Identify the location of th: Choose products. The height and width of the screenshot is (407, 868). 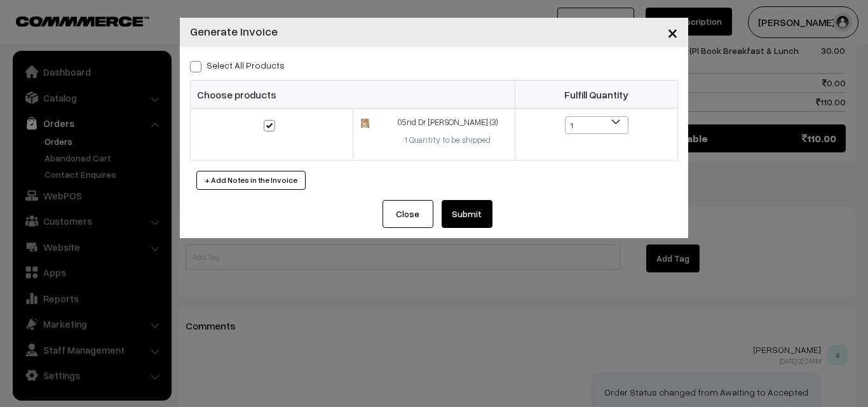
(353, 94).